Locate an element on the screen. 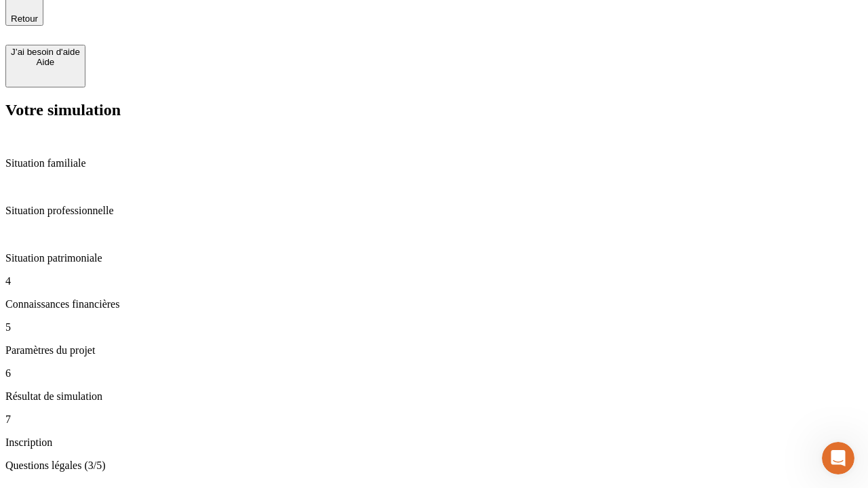 This screenshot has width=868, height=488. div: Aide is located at coordinates (45, 61).